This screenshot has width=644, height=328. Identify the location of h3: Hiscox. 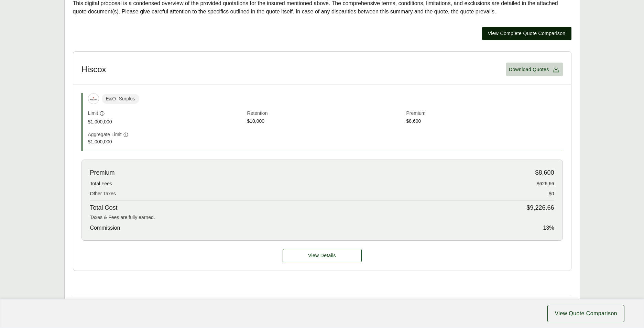
(94, 69).